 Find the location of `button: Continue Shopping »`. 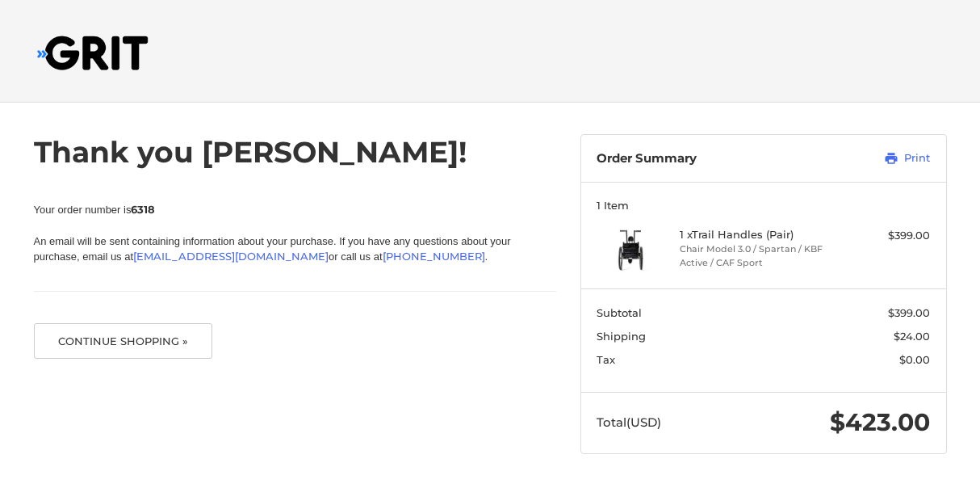

button: Continue Shopping » is located at coordinates (124, 341).